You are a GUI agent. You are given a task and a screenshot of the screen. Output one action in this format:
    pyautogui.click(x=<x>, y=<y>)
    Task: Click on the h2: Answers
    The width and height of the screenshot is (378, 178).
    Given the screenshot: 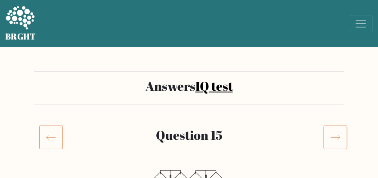 What is the action you would take?
    pyautogui.click(x=189, y=86)
    